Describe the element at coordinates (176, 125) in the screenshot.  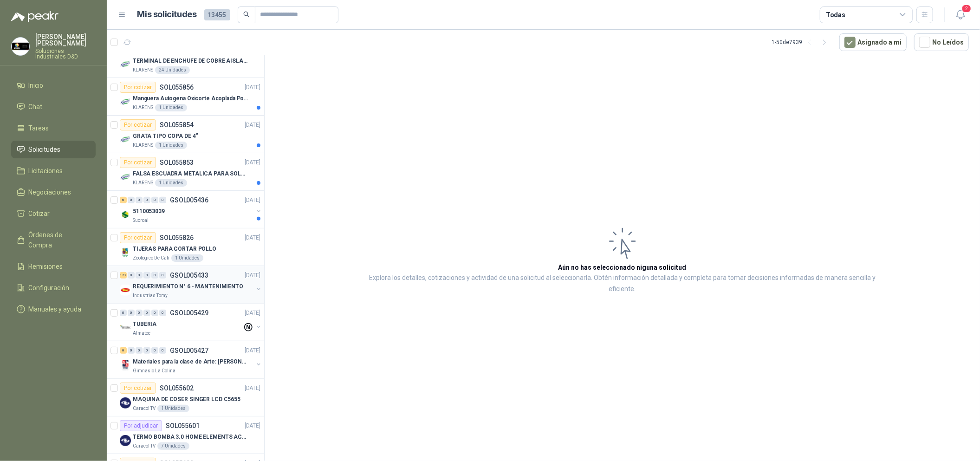
I see `p: SOL055854` at that location.